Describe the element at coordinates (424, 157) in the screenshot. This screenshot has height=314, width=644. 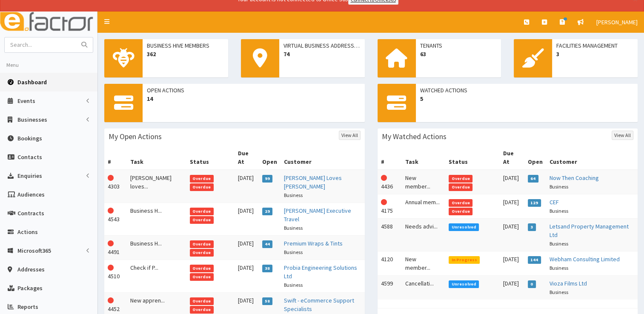
I see `th: Task` at that location.